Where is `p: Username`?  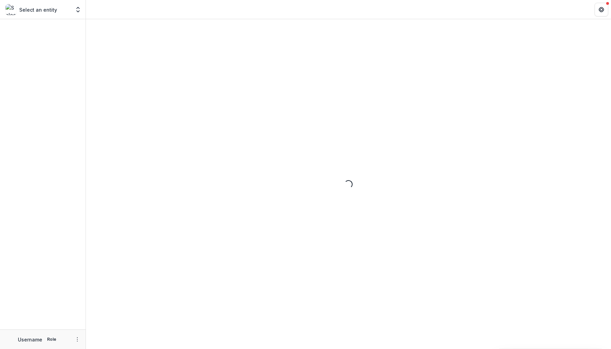
p: Username is located at coordinates (30, 340).